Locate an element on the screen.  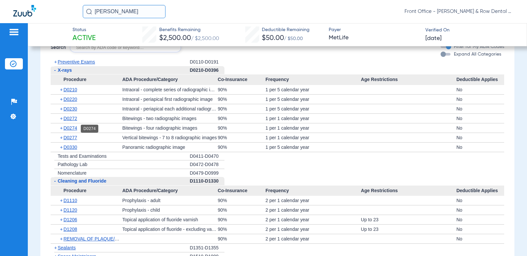
div: D1110-D1330 is located at coordinates (207, 182).